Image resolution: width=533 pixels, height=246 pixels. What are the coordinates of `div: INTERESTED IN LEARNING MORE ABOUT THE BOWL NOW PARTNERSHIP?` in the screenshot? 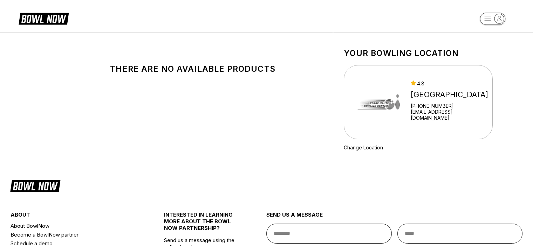 It's located at (202, 224).